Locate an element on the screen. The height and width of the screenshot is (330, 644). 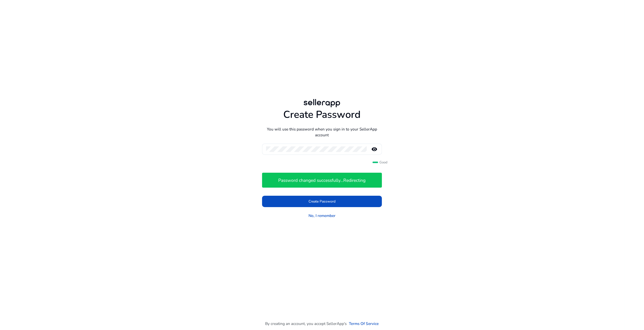
span: Create Password is located at coordinates (322, 201).